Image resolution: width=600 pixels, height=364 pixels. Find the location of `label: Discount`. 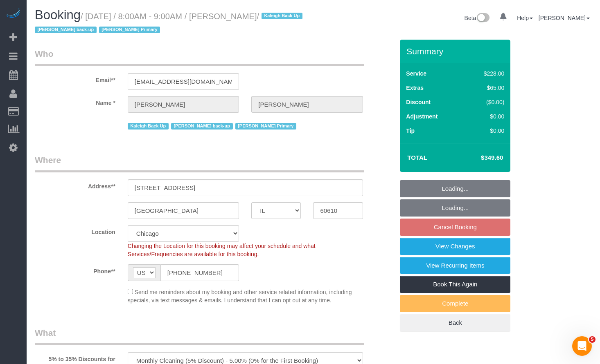

label: Discount is located at coordinates (418, 102).